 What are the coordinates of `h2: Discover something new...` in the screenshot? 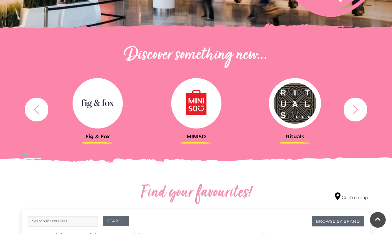 It's located at (196, 55).